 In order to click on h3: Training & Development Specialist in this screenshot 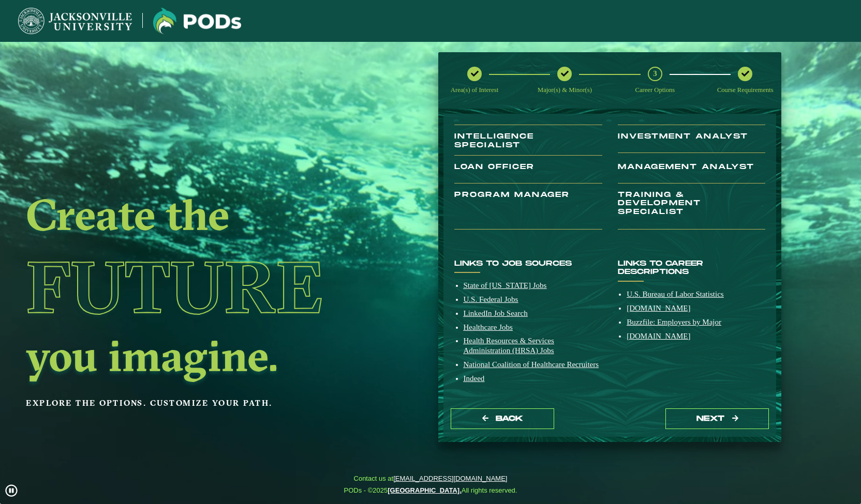, I will do `click(692, 209)`.